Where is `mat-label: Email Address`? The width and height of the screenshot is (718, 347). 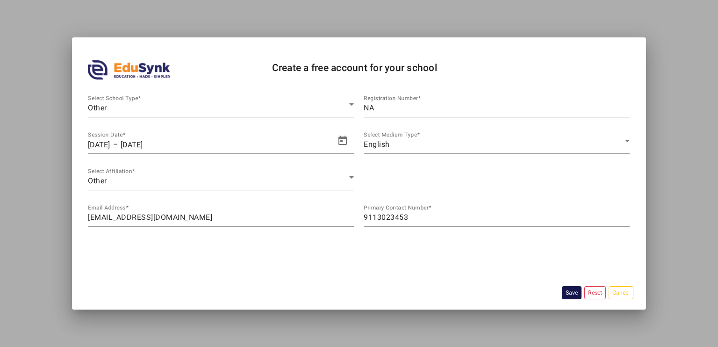
mat-label: Email Address is located at coordinates (107, 208).